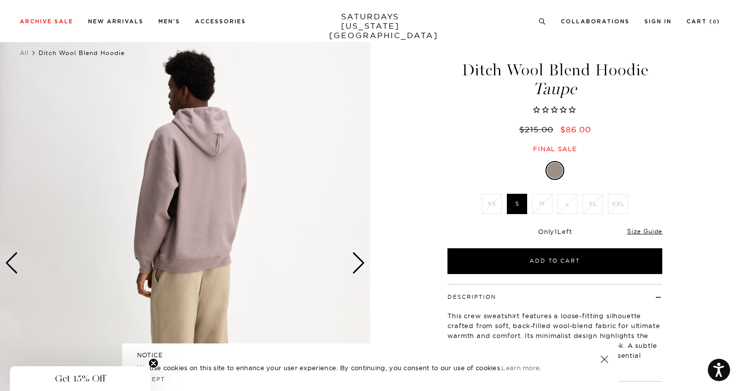 The image size is (740, 391). I want to click on div: Previous slide, so click(11, 263).